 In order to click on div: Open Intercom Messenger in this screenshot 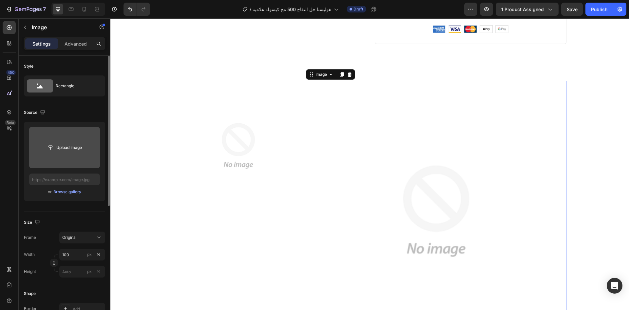, I will do `click(614, 285)`.